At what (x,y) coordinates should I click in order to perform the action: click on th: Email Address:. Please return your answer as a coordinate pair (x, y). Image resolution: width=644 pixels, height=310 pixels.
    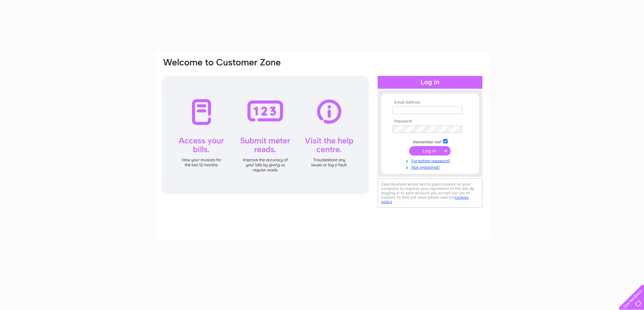
    Looking at the image, I should click on (430, 103).